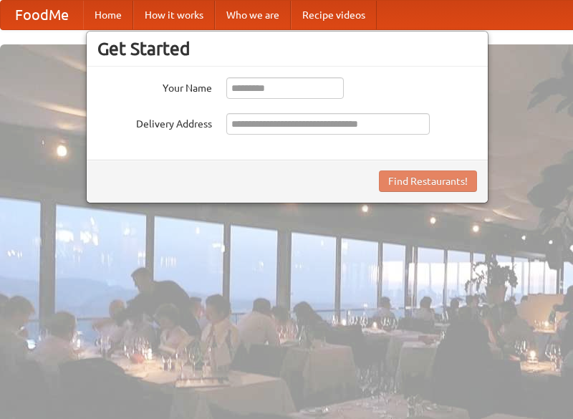 The image size is (573, 419). Describe the element at coordinates (253, 15) in the screenshot. I see `a: Who we are` at that location.